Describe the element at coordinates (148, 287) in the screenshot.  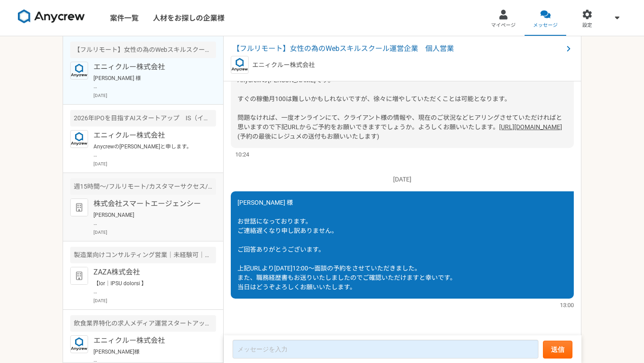
I see `p: 【lor｜IPSU dolorsi 】 ametconsect。 ADIPiscingelits。 doeiusmodtemporincididunt、utlaboreetdoloremagna...` at that location.